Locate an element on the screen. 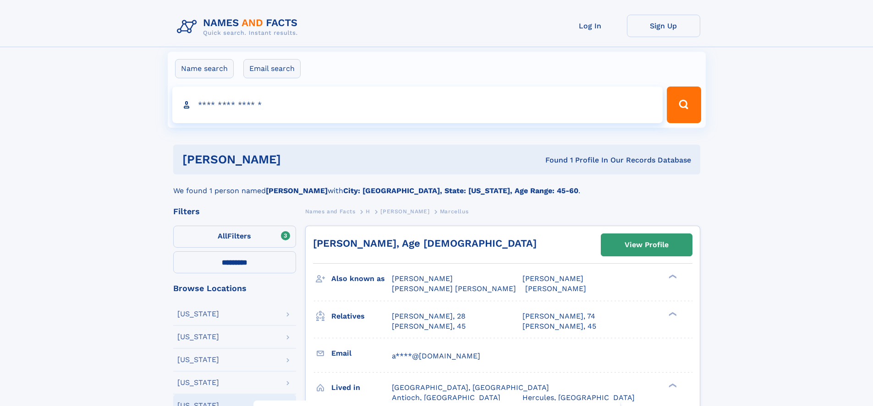 Image resolution: width=873 pixels, height=406 pixels. a: Names and Facts is located at coordinates (330, 211).